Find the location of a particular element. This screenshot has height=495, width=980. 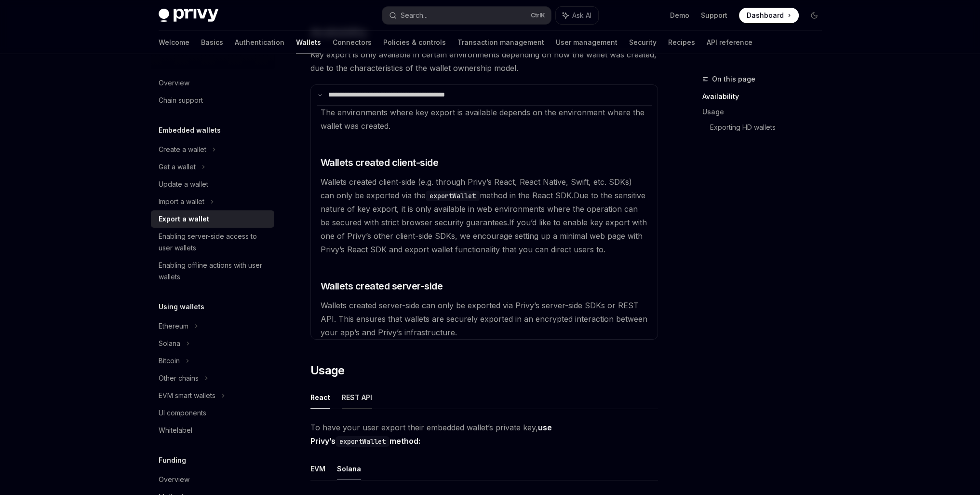

a: User management is located at coordinates (587, 42).